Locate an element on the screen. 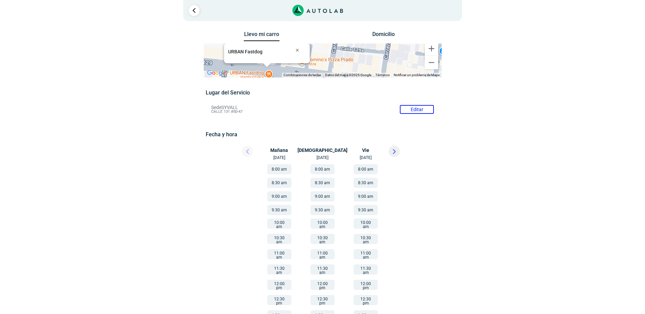  a: Ir al paso anterior is located at coordinates (194, 11).